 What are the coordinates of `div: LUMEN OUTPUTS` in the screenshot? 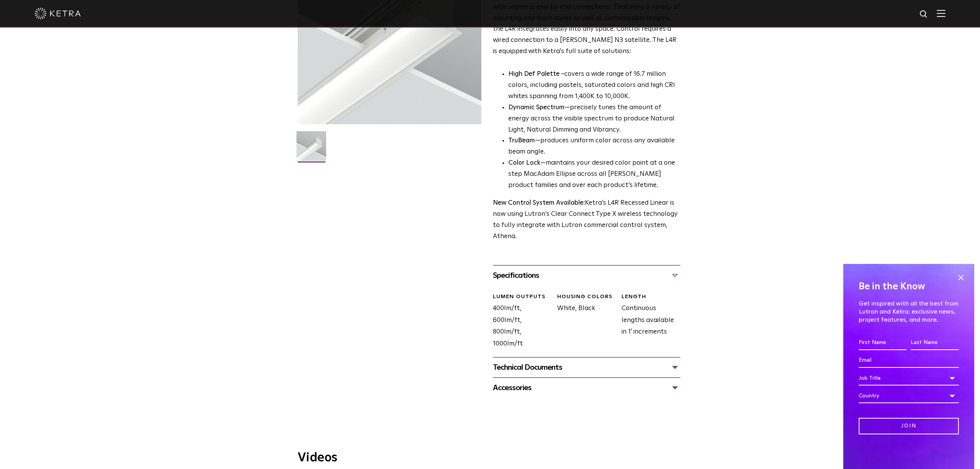 It's located at (523, 297).